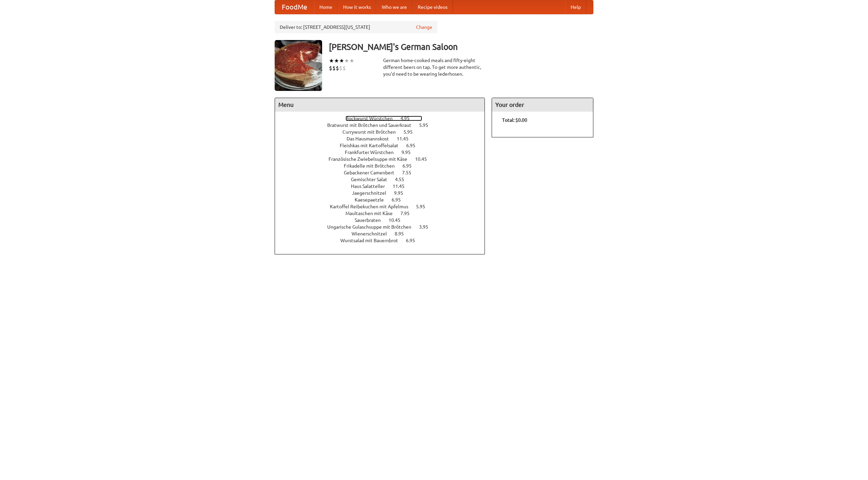 This screenshot has width=868, height=480. I want to click on span: Bockwurst Würstchen, so click(372, 118).